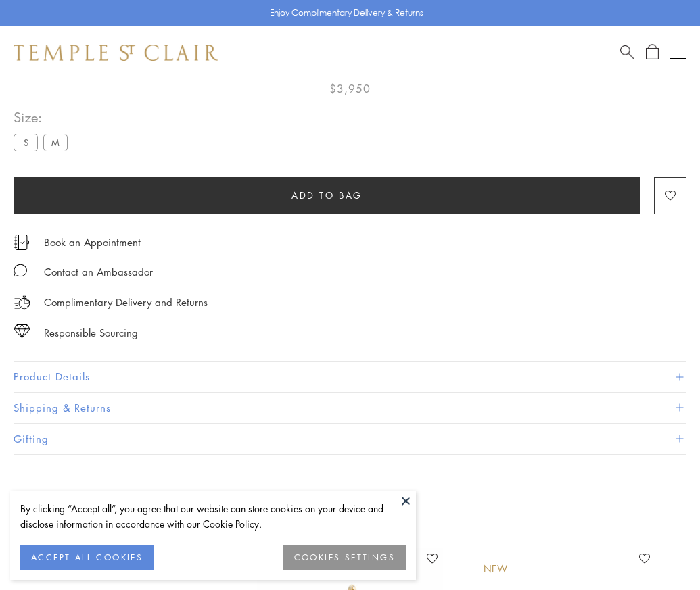 The width and height of the screenshot is (700, 590). What do you see at coordinates (326, 195) in the screenshot?
I see `span: Add to bag` at bounding box center [326, 195].